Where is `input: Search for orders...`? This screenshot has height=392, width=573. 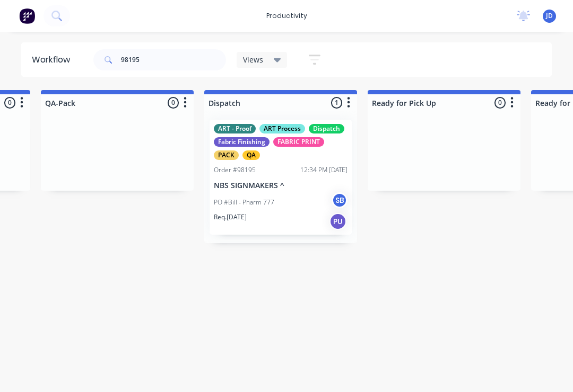
input: Search for orders... is located at coordinates (173, 60).